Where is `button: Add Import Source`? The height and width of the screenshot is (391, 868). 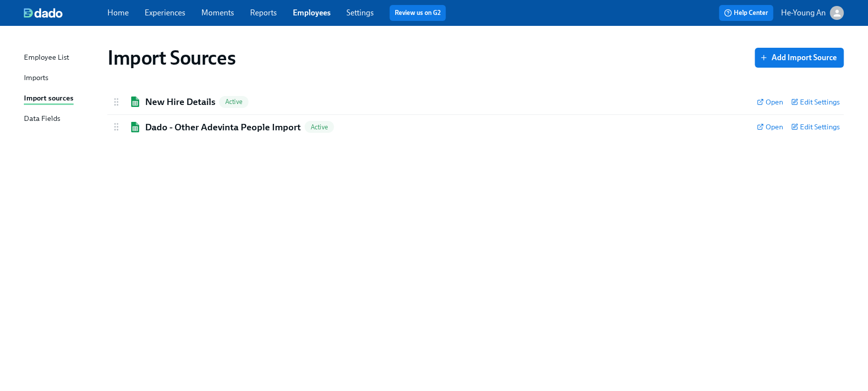 button: Add Import Source is located at coordinates (799, 58).